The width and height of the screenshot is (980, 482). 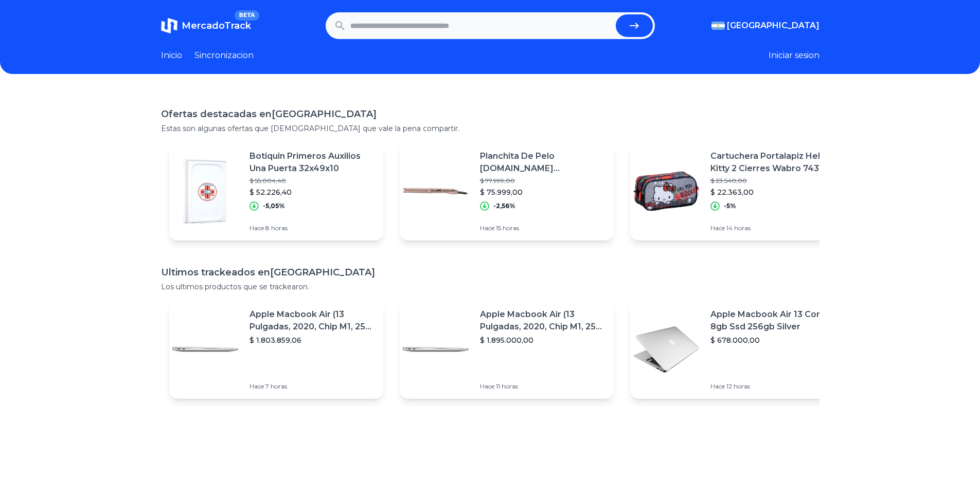 What do you see at coordinates (794, 55) in the screenshot?
I see `button: Iniciar sesion` at bounding box center [794, 55].